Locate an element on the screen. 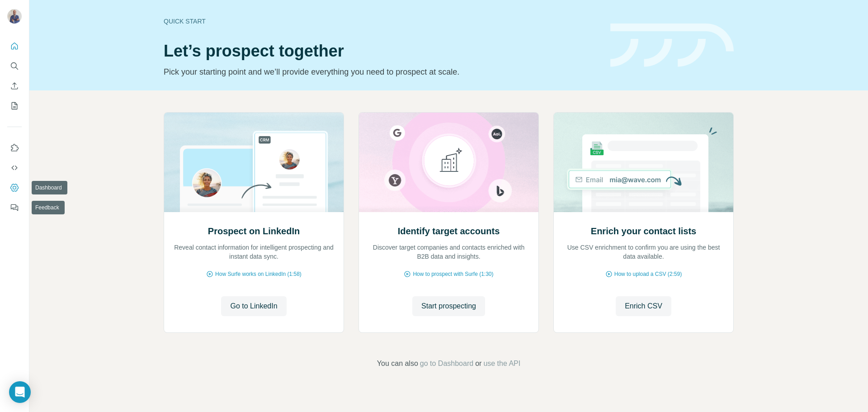 This screenshot has height=412, width=868. img: Avatar is located at coordinates (14, 16).